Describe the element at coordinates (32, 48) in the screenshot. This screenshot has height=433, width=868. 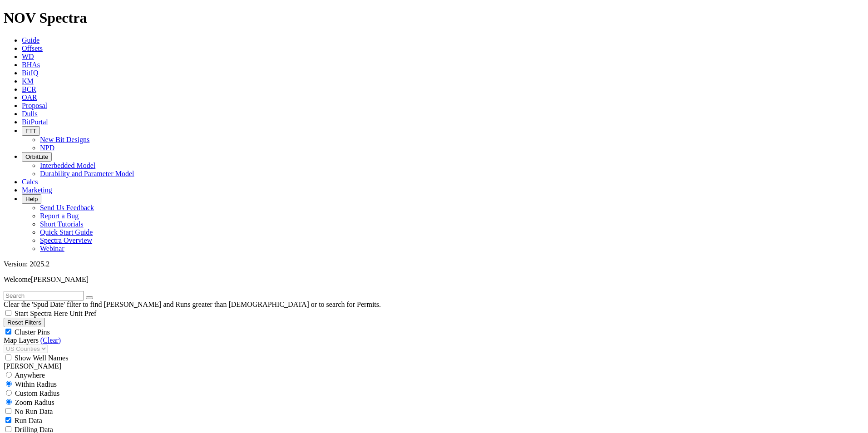
I see `span: Offsets` at that location.